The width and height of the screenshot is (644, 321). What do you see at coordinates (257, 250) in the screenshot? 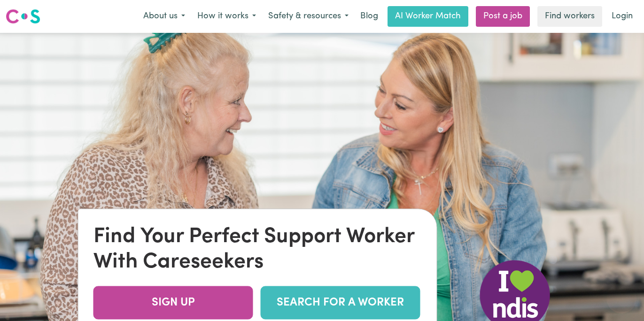
I see `div: Find Your Perfect Support Worker With Careseekers` at bounding box center [257, 250].